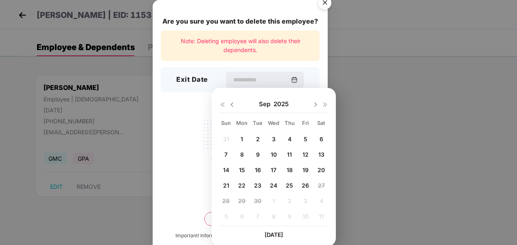  Describe the element at coordinates (242, 139) in the screenshot. I see `span: 1` at that location.